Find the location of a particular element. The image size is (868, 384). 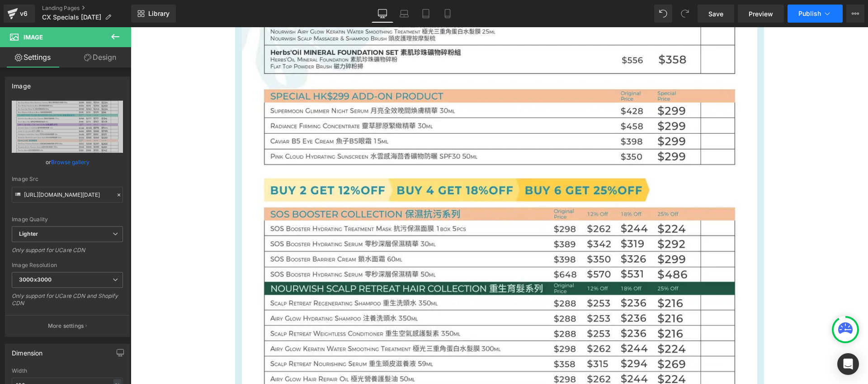

b: 3000x3000 is located at coordinates (35, 279).